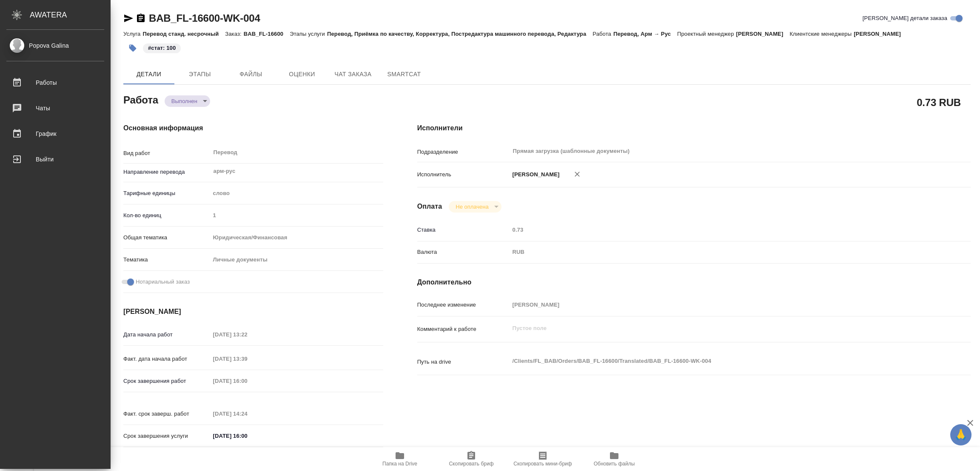 The height and width of the screenshot is (471, 980). What do you see at coordinates (464, 362) in the screenshot?
I see `p: Путь на drive` at bounding box center [464, 362].